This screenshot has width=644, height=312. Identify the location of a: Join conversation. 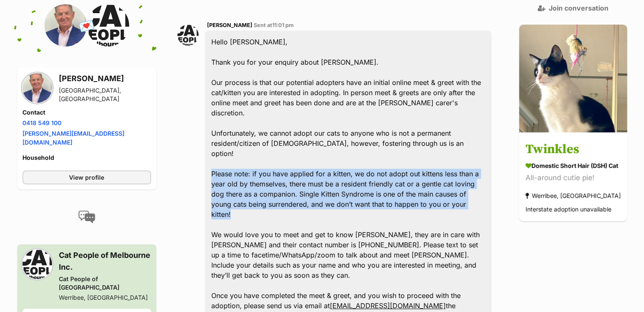
(573, 8).